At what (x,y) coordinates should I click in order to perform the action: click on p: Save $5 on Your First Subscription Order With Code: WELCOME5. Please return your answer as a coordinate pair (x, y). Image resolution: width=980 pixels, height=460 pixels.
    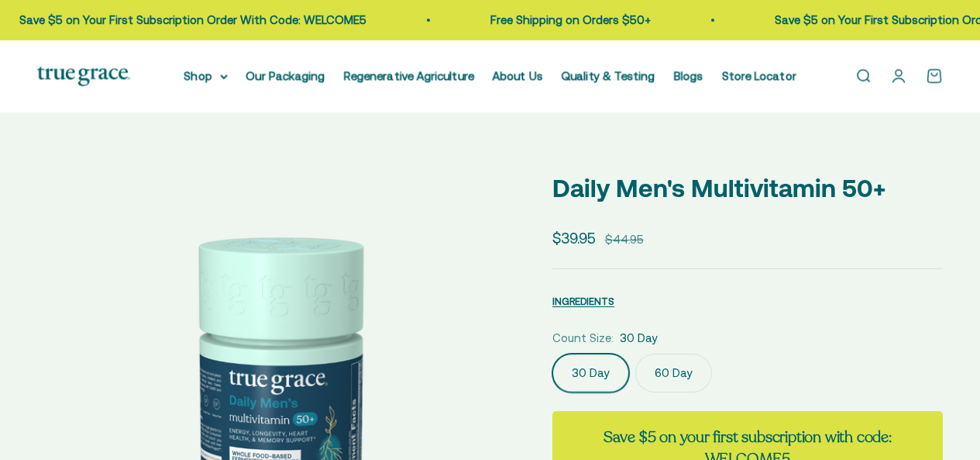
    Looking at the image, I should click on (193, 20).